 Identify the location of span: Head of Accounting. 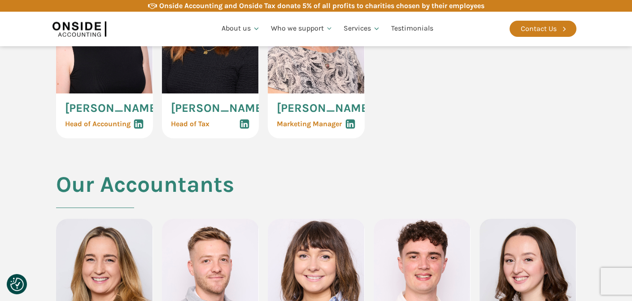
(98, 124).